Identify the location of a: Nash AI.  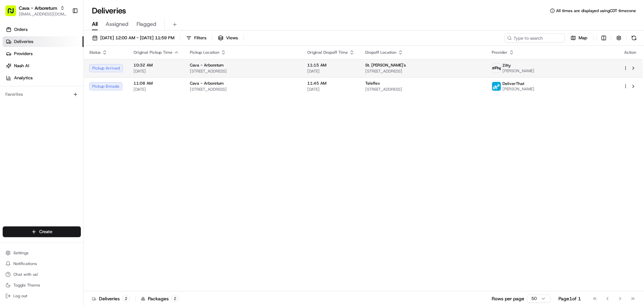
(43, 66).